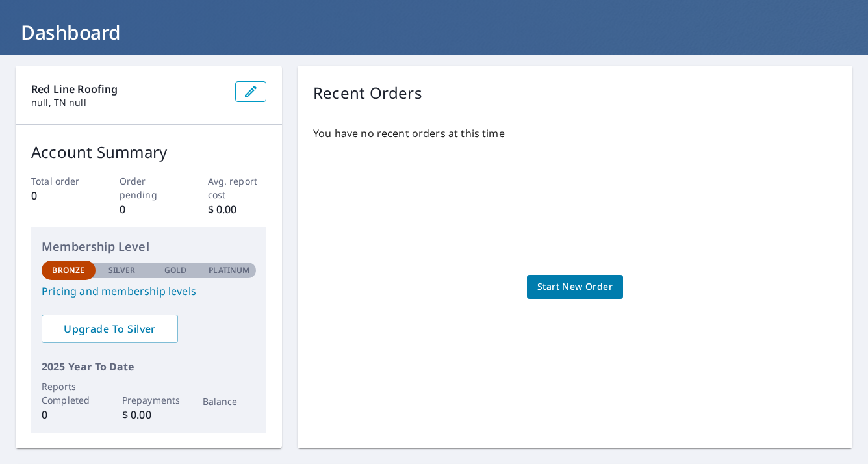  I want to click on p: Avg. report cost, so click(237, 188).